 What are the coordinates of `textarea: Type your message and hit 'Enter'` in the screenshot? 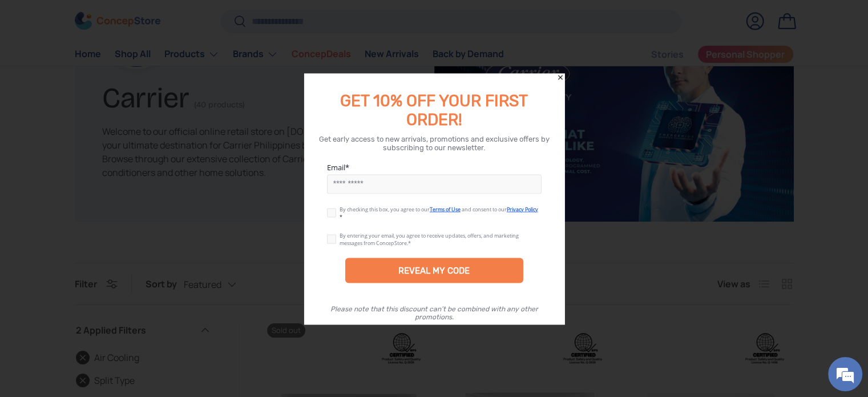 It's located at (111, 291).